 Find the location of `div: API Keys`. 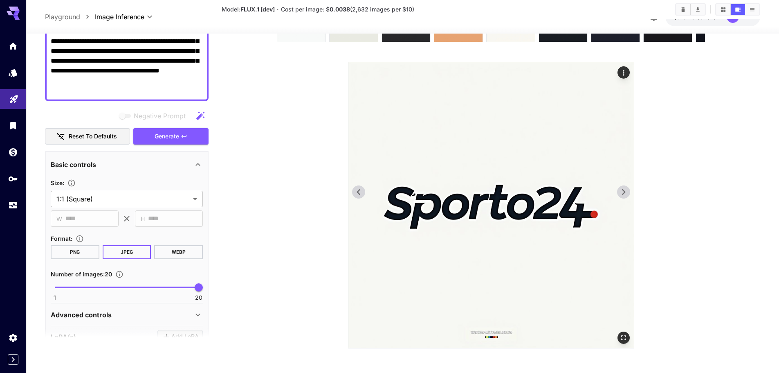

div: API Keys is located at coordinates (13, 178).